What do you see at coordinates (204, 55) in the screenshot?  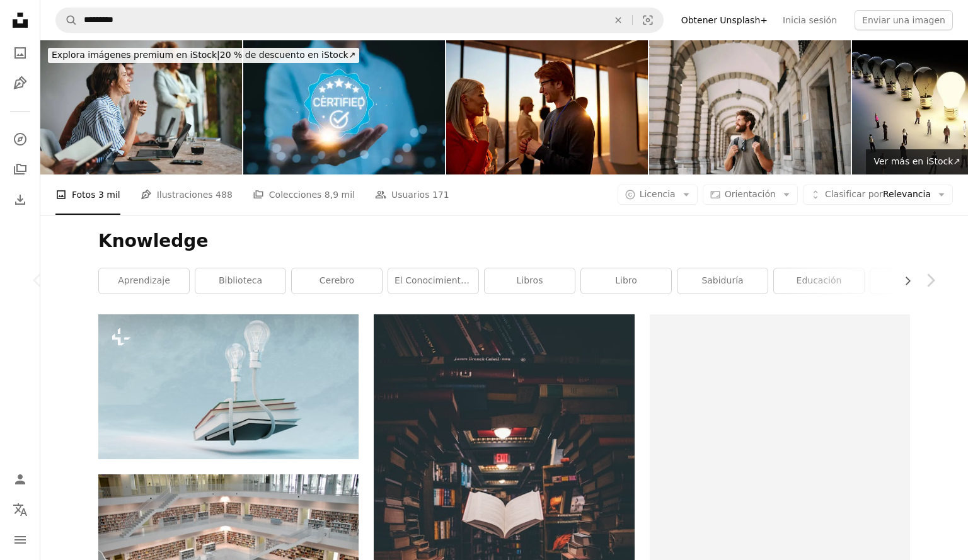 I see `span: 20 % de descuento en iStock ↗` at bounding box center [204, 55].